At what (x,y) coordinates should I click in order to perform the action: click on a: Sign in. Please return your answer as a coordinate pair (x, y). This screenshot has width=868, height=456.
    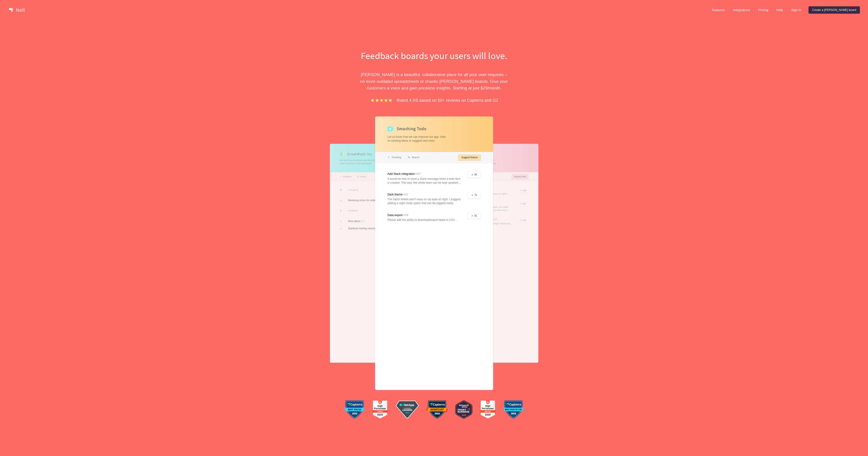
    Looking at the image, I should click on (796, 10).